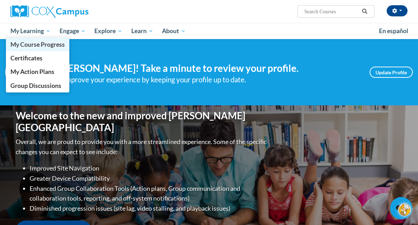 The height and width of the screenshot is (225, 418). I want to click on button: Search, so click(365, 11).